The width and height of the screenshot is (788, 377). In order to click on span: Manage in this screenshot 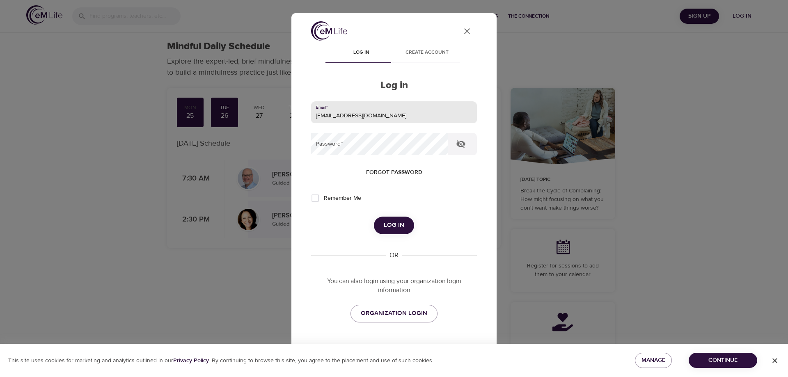, I will do `click(654, 360)`.